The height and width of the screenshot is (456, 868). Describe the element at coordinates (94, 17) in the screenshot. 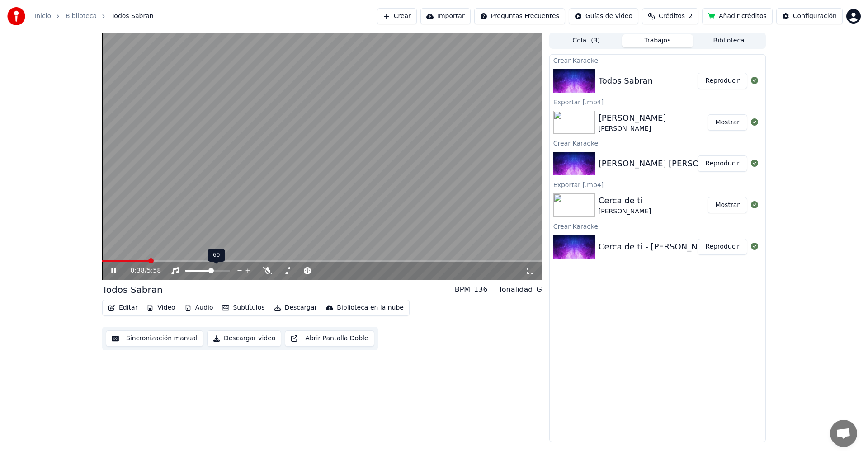

I see `nav: breadcrumb` at that location.